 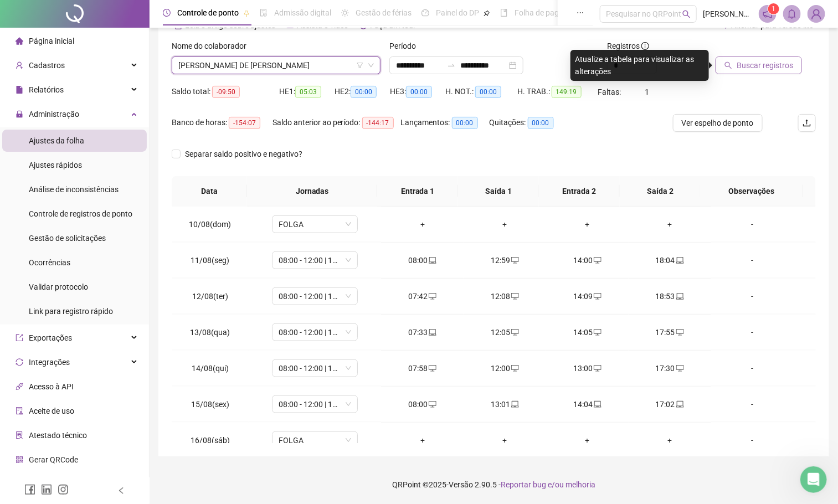 What do you see at coordinates (244, 154) in the screenshot?
I see `span: Separar saldo positivo e negativo?` at bounding box center [244, 154].